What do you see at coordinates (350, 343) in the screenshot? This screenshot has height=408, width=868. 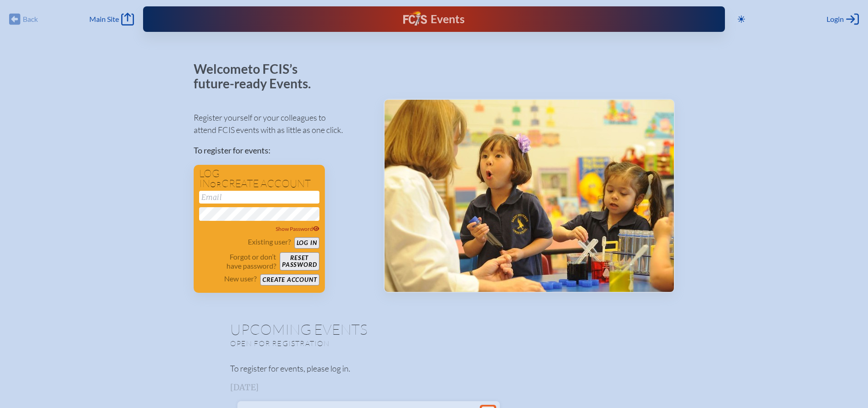 I see `p: Open for registration` at bounding box center [350, 343].